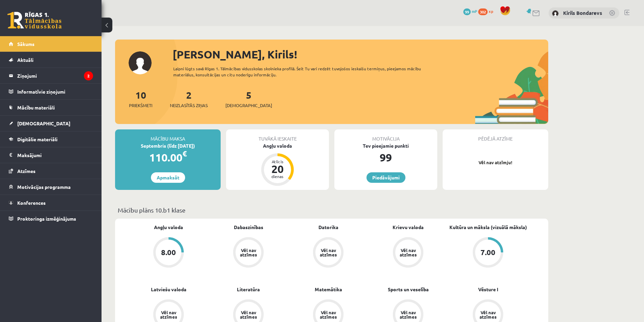 The image size is (644, 322). Describe the element at coordinates (47, 219) in the screenshot. I see `span: Proktoringa izmēģinājums` at that location.